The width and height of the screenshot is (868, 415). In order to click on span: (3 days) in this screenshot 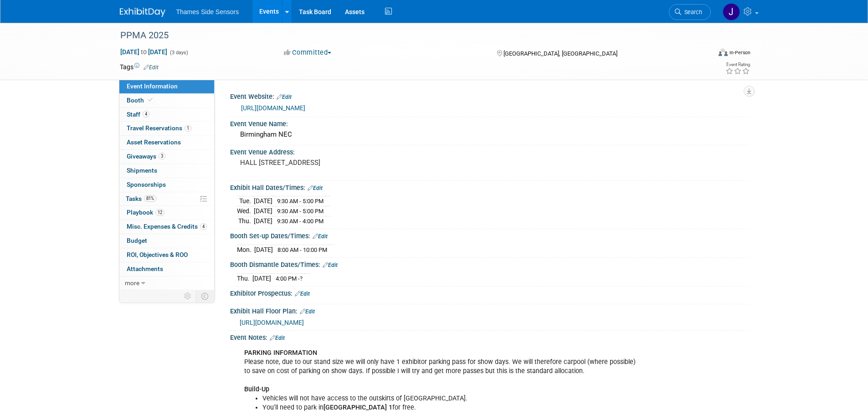, I will do `click(178, 53)`.